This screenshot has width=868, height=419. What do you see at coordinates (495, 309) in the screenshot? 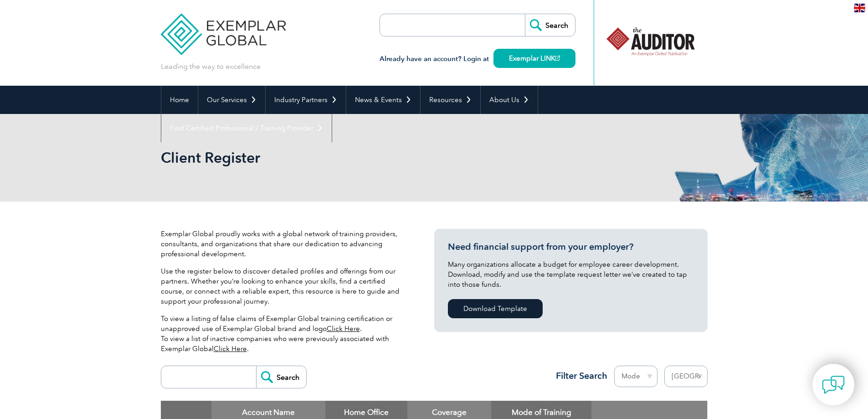
I see `a: Download Template` at bounding box center [495, 309].